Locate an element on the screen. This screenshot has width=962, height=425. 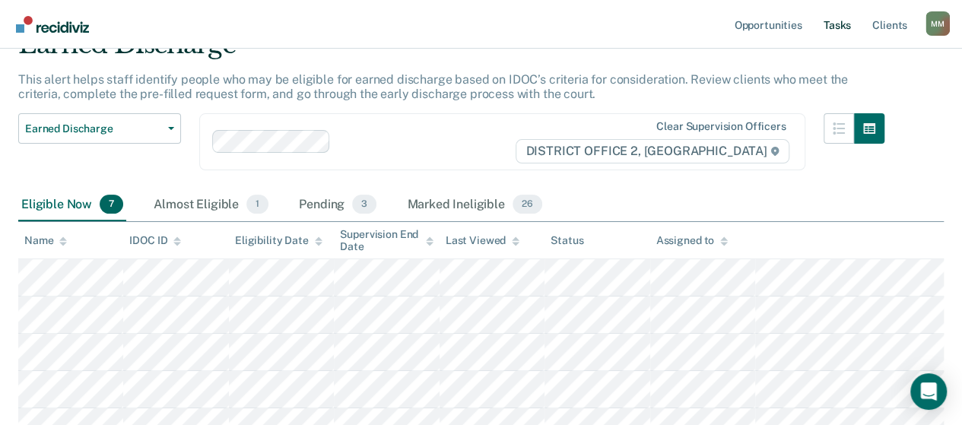
div: Eligible Now7 is located at coordinates (72, 205).